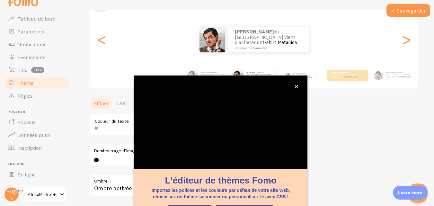 This screenshot has height=206, width=434. Describe the element at coordinates (37, 135) in the screenshot. I see `a: Données push` at that location.